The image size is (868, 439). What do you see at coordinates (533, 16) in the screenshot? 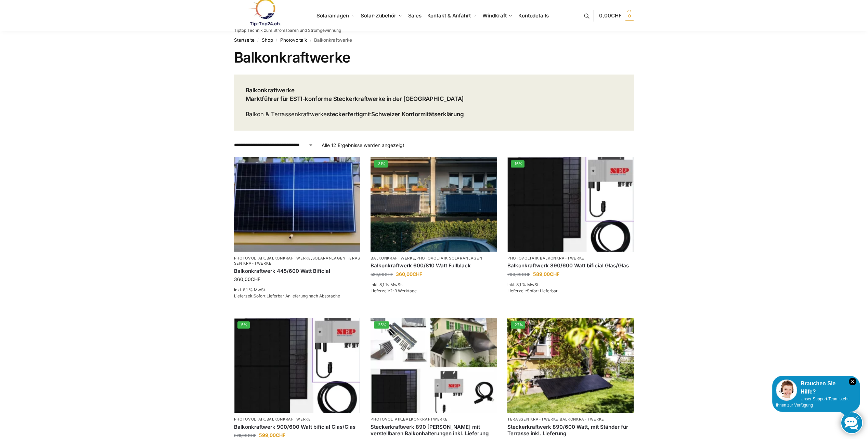
I see `a: Kontodetails` at bounding box center [533, 16].